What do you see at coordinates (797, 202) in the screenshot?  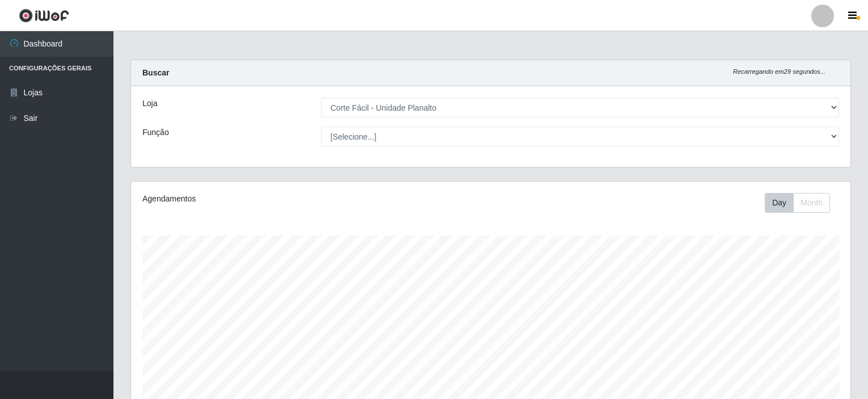 I see `div: First group` at bounding box center [797, 202].